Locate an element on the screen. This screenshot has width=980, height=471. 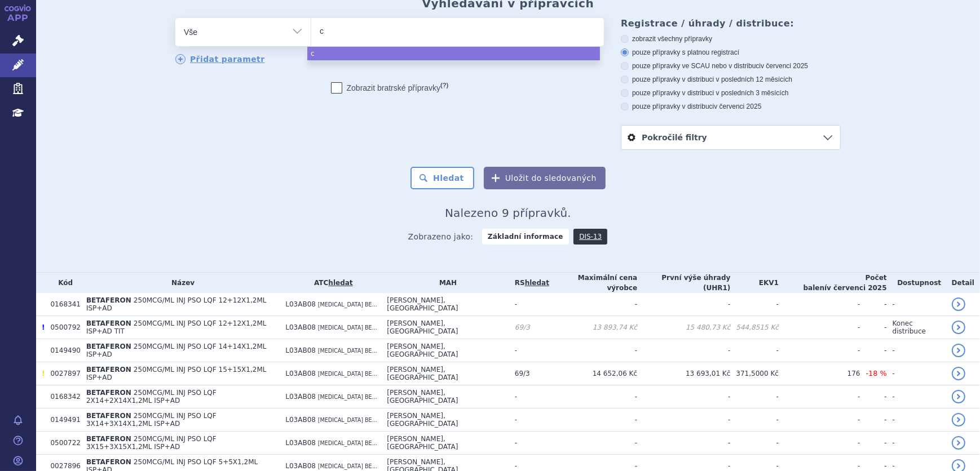
strong: Základní informace is located at coordinates (525, 237).